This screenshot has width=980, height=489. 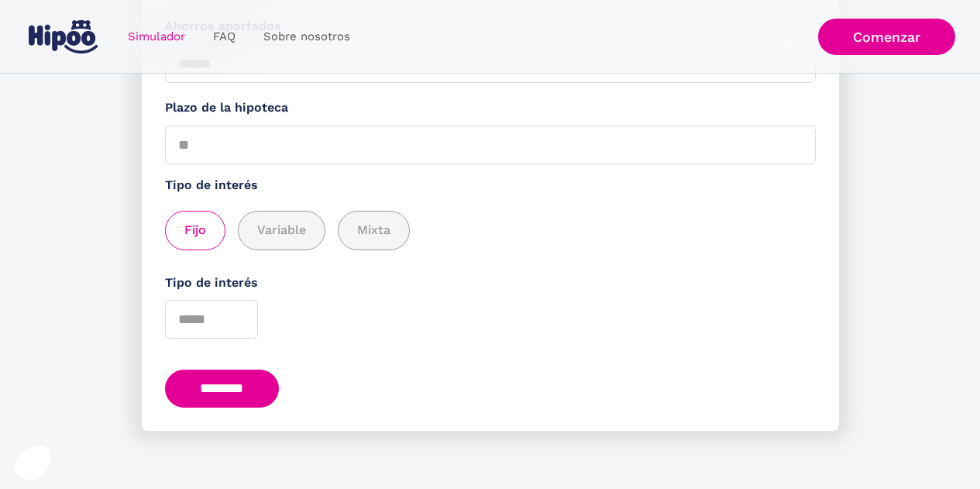 I want to click on span: Variable, so click(x=281, y=230).